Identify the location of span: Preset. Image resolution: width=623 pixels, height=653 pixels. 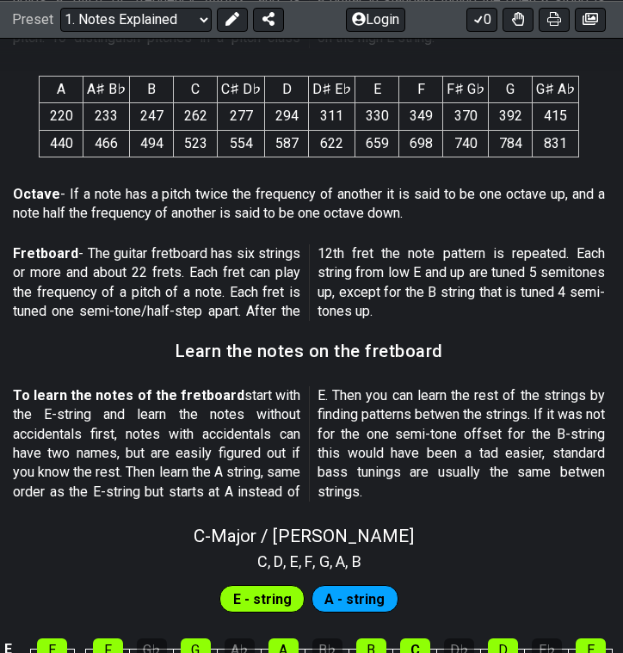
(33, 19).